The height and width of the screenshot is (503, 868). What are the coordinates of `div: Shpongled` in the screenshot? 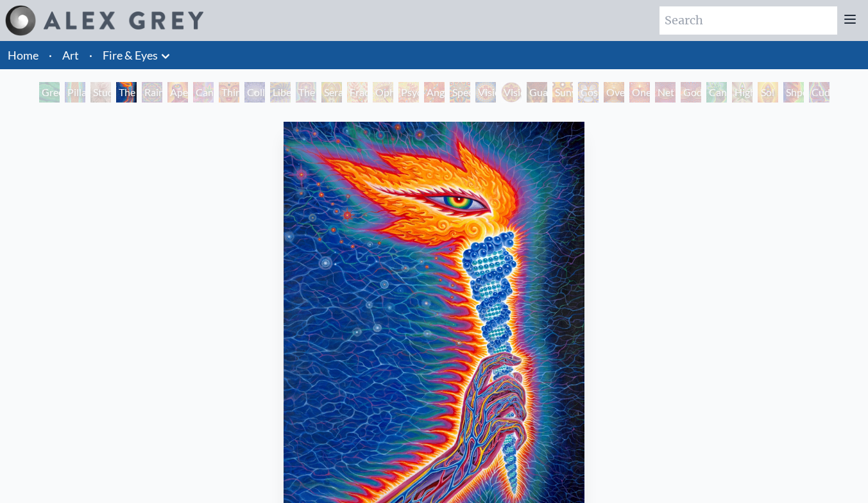 It's located at (793, 92).